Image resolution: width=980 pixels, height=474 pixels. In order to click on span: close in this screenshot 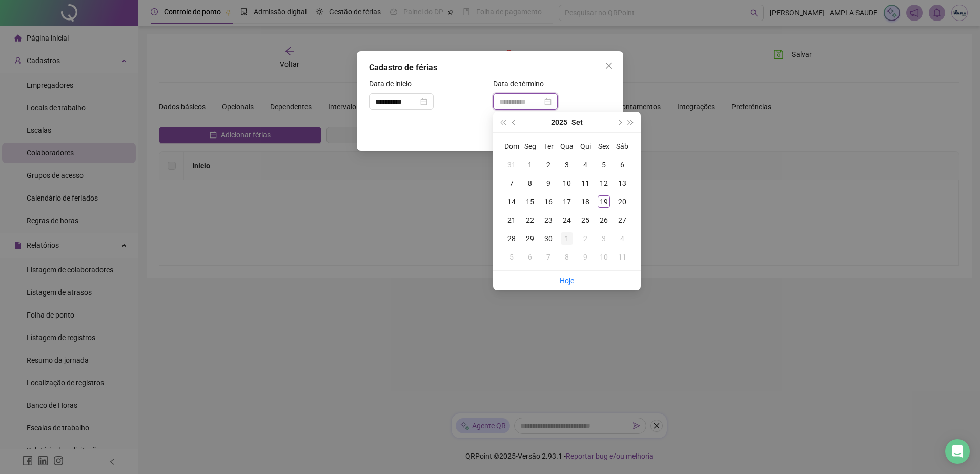, I will do `click(609, 65)`.